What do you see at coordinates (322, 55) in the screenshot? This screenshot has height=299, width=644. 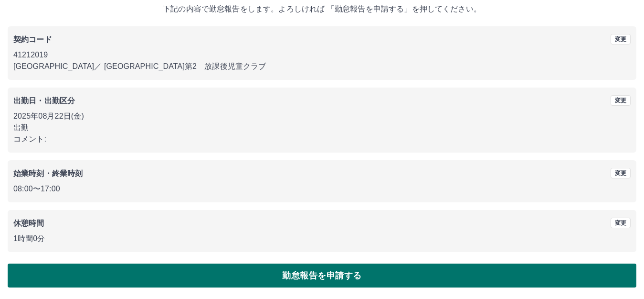 I see `p: 41212019` at bounding box center [322, 55].